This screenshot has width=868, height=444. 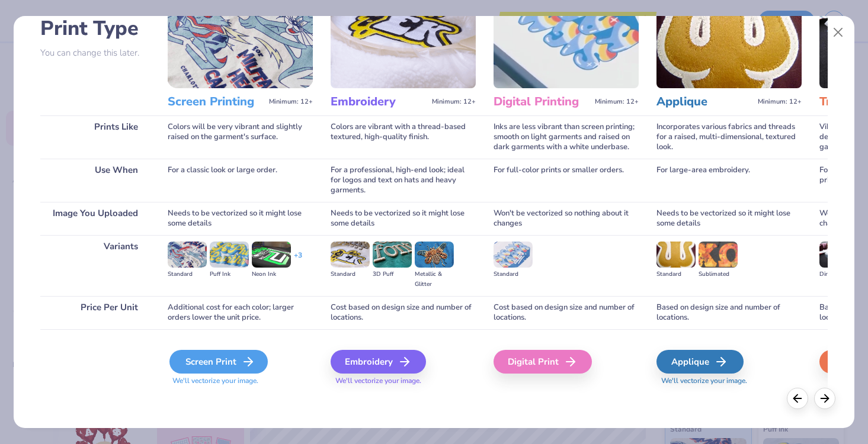 What do you see at coordinates (95, 265) in the screenshot?
I see `div: Variants` at bounding box center [95, 265].